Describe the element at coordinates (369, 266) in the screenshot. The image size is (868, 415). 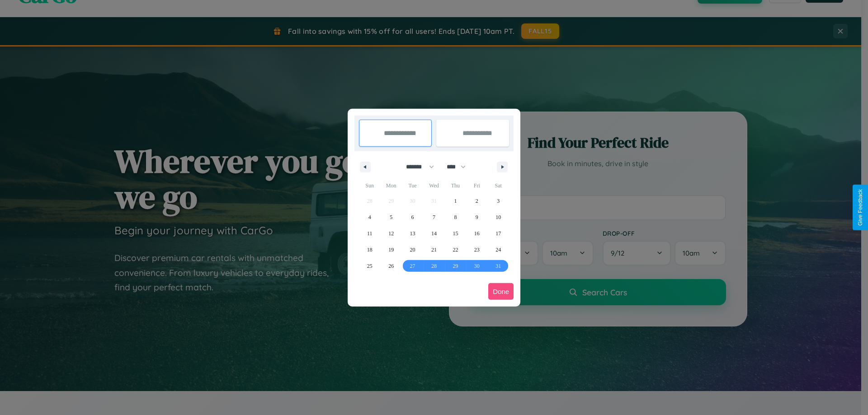
I see `button: 25` at that location.